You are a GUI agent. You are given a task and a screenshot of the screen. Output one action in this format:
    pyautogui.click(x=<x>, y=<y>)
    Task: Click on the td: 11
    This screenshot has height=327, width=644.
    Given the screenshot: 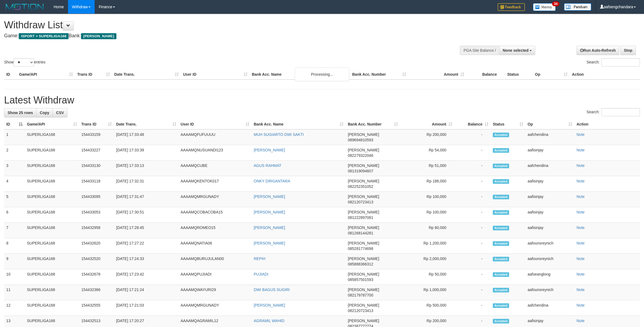 What is the action you would take?
    pyautogui.click(x=14, y=292)
    